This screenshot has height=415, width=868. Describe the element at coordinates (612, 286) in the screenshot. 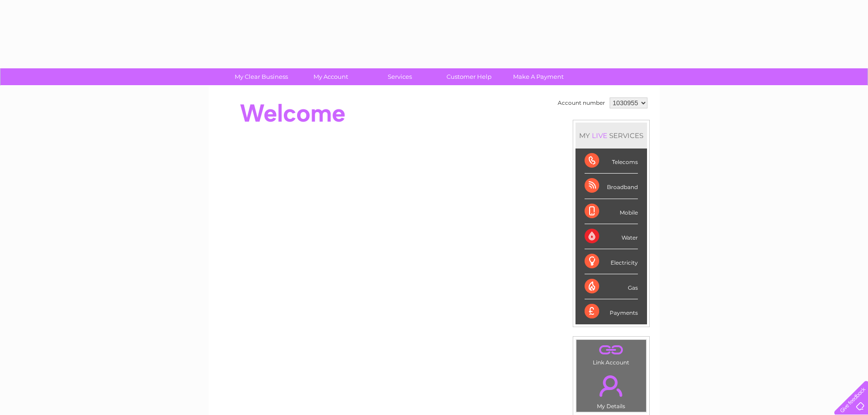

I see `div: Gas` at that location.